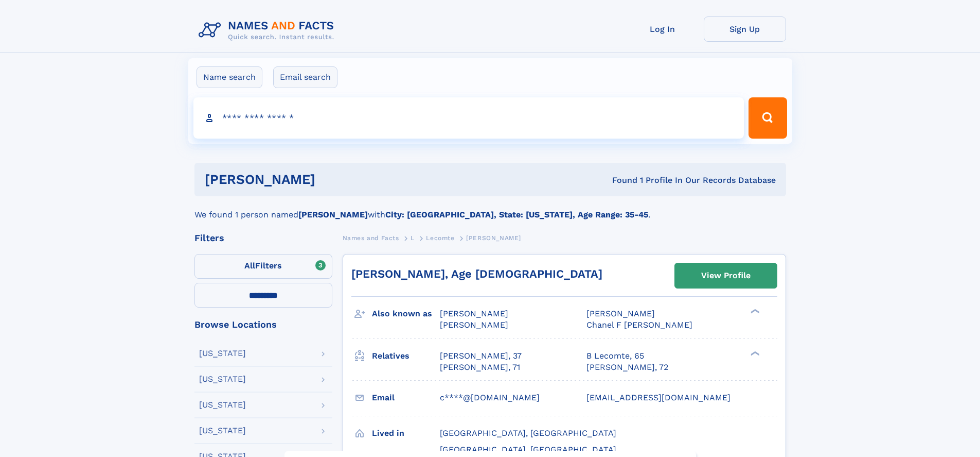 The width and height of the screenshot is (980, 457). I want to click on a: Names and Facts, so click(371, 237).